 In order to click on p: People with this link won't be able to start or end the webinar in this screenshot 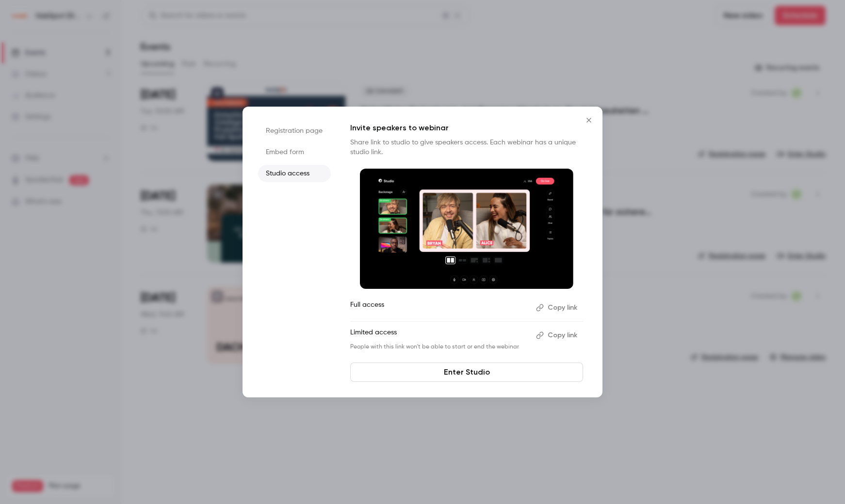, I will do `click(439, 347)`.